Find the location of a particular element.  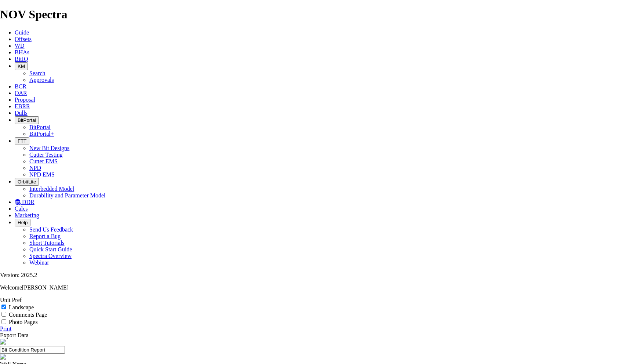

span: EBRR is located at coordinates (23, 106).